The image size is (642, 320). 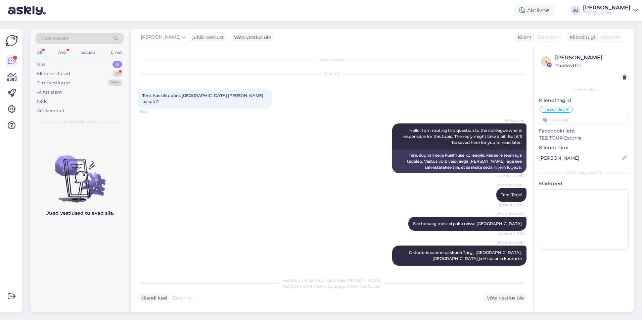 What do you see at coordinates (583, 120) in the screenshot?
I see `input: Lisa tag` at bounding box center [583, 120].